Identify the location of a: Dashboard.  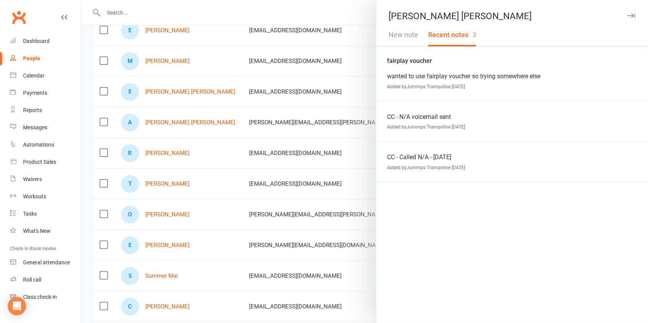
(45, 41).